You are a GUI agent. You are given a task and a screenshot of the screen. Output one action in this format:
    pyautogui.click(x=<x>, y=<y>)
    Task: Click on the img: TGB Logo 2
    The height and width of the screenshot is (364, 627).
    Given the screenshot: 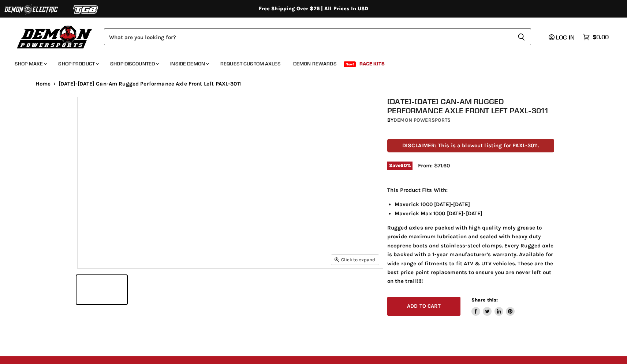 What is the action you would take?
    pyautogui.click(x=86, y=9)
    